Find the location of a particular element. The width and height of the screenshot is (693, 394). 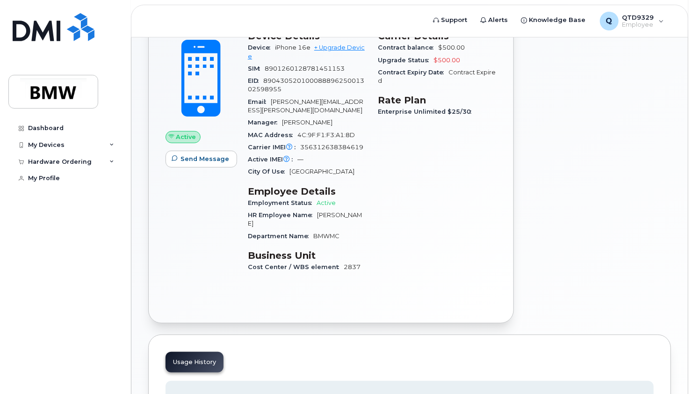

a: Support is located at coordinates (450, 20).